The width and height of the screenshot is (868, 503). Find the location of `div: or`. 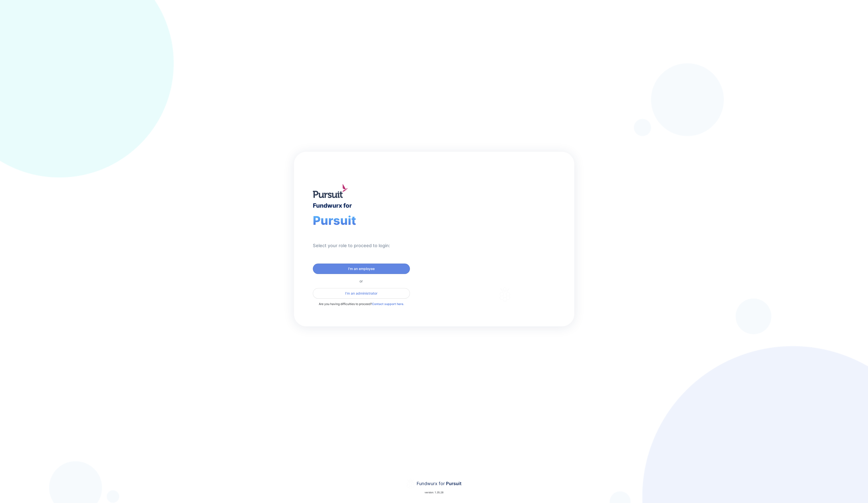

div: or is located at coordinates (361, 281).